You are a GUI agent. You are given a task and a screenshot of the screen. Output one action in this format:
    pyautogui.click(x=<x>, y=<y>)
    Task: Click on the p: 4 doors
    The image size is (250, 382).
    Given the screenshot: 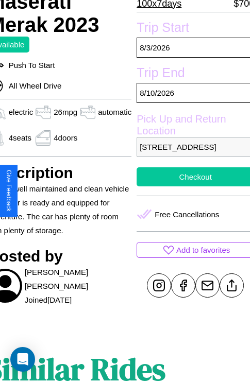 What is the action you would take?
    pyautogui.click(x=65, y=137)
    